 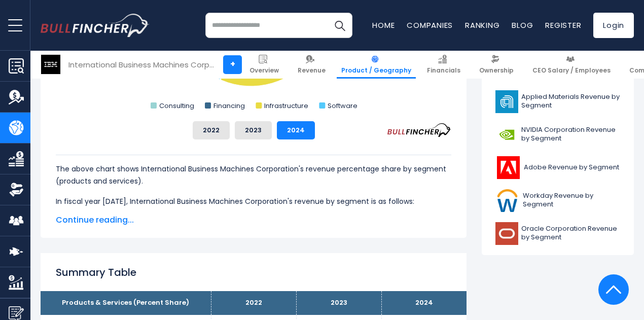 I want to click on text: Software, so click(x=342, y=106).